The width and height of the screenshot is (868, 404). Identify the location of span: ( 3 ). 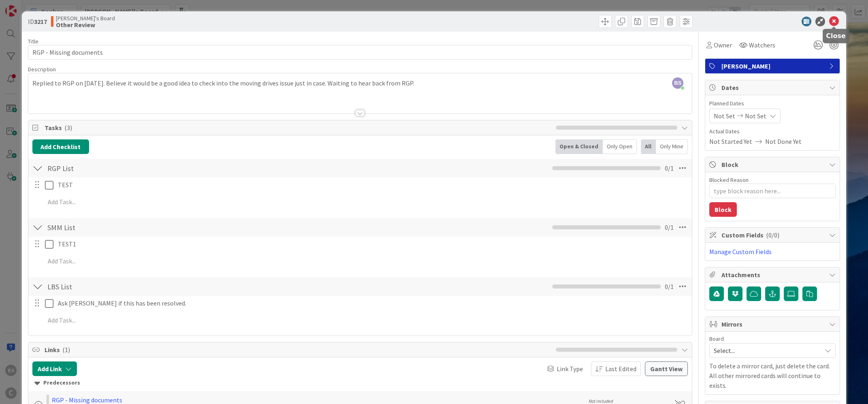
(68, 127).